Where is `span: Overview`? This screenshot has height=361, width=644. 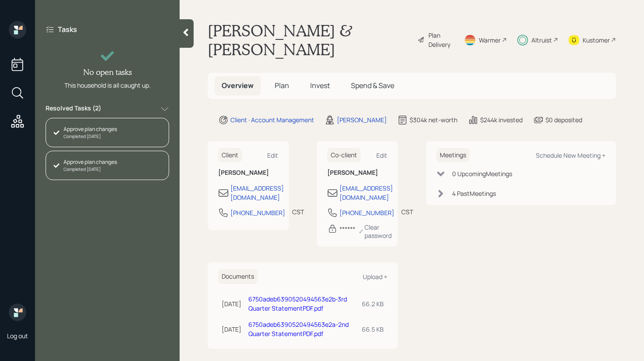
span: Overview is located at coordinates (238, 85).